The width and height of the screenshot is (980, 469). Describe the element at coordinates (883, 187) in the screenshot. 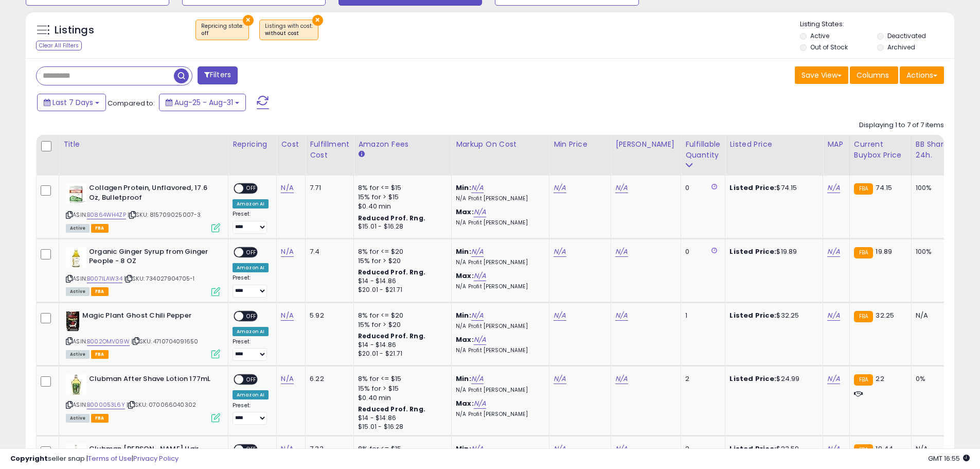

I see `span: 74.15` at that location.